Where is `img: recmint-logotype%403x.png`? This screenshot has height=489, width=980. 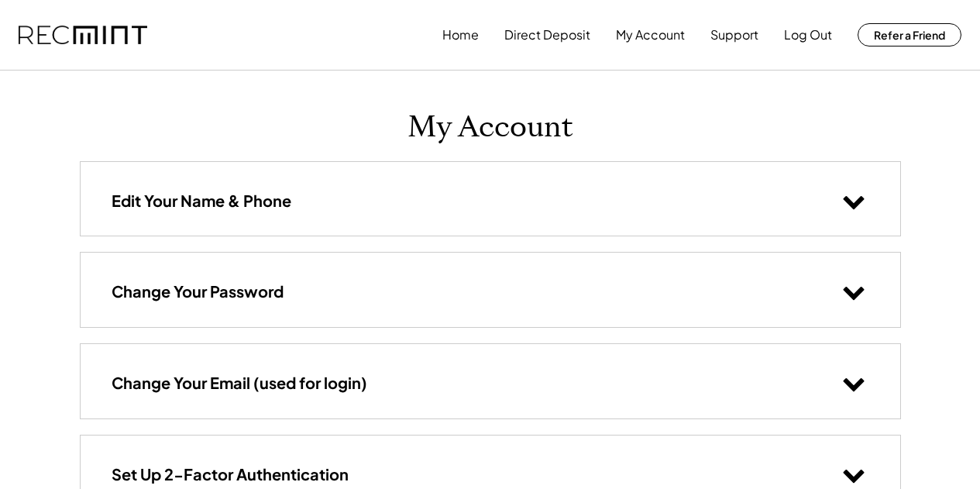
img: recmint-logotype%403x.png is located at coordinates (83, 35).